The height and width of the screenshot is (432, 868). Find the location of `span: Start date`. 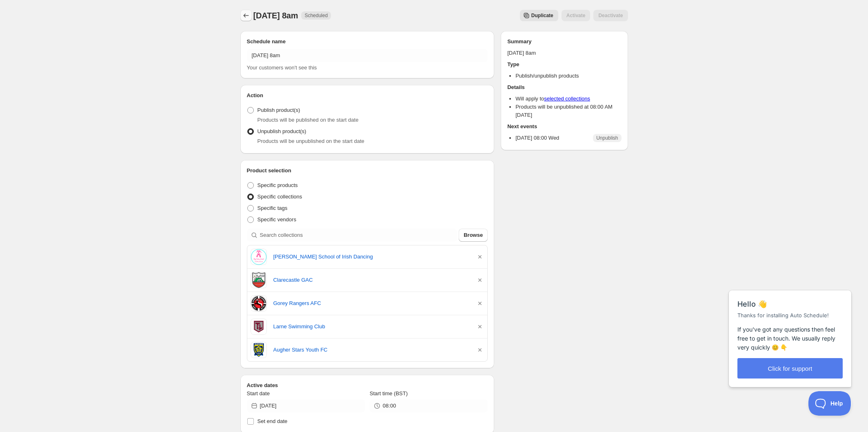

span: Start date is located at coordinates (258, 394).